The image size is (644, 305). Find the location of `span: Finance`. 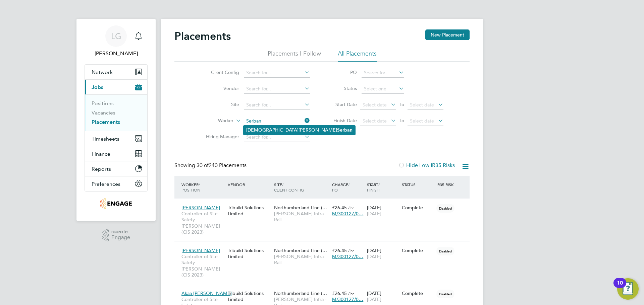

span: Finance is located at coordinates (101, 154).